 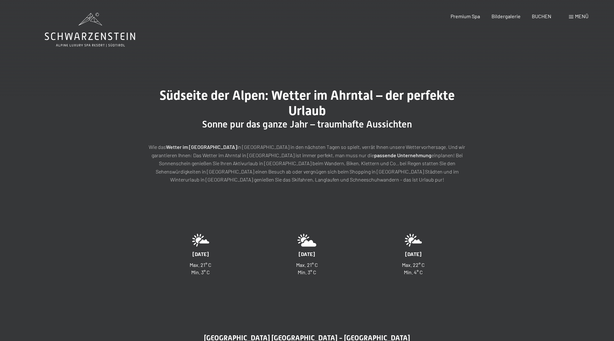 I want to click on span: Max. 22° C, so click(x=413, y=265).